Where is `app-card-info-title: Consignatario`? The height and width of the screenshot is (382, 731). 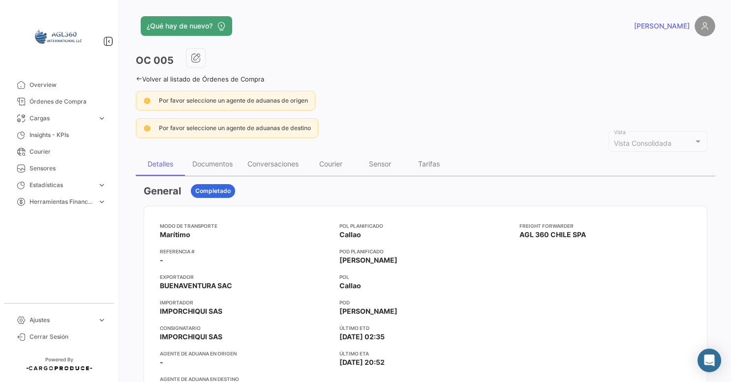
app-card-info-title: Consignatario is located at coordinates (245, 328).